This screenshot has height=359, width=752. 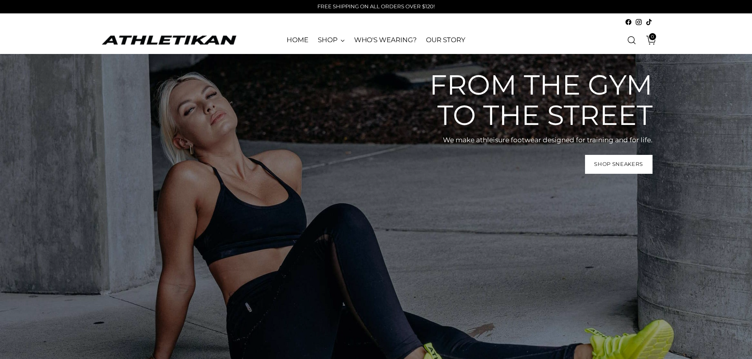 I want to click on a: OUR STORY, so click(x=445, y=40).